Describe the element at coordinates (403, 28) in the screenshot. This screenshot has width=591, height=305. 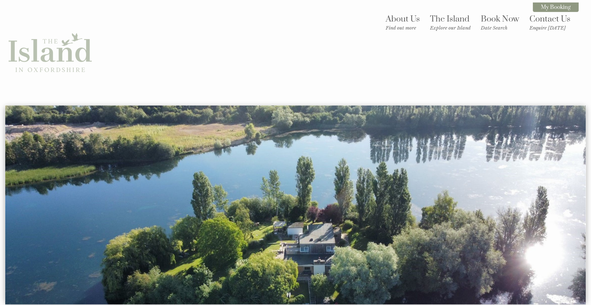
I see `small: Find out more` at that location.